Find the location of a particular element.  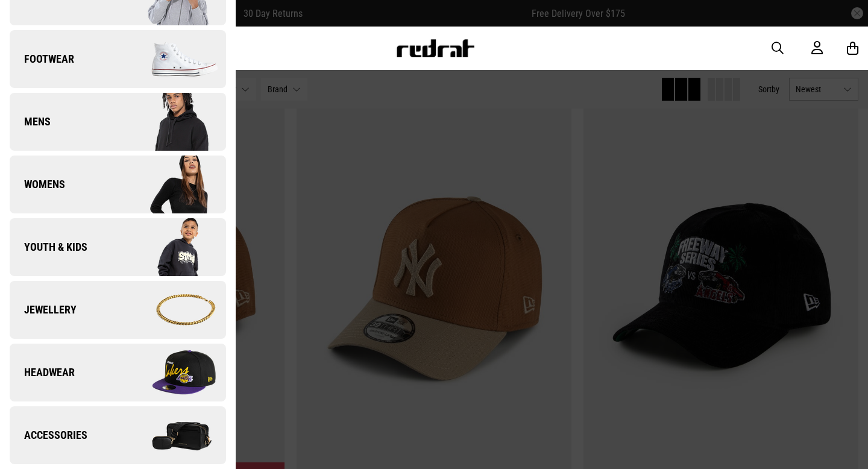

a: Jewellery Company is located at coordinates (118, 310).